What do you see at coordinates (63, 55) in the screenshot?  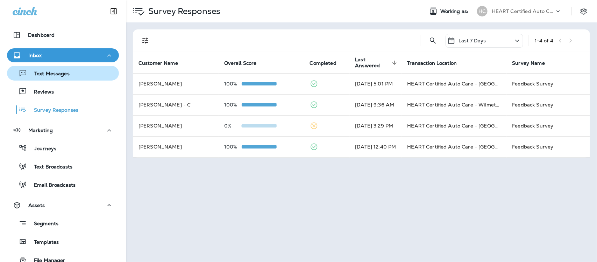 I see `button: Inbox` at bounding box center [63, 55].